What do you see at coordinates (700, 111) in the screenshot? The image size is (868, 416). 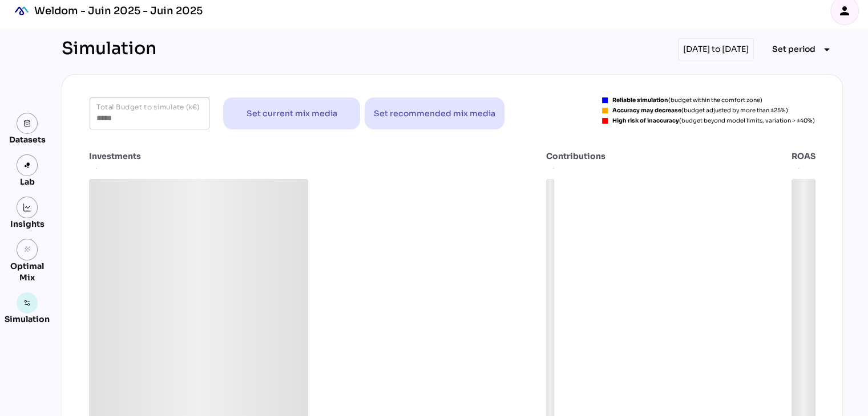 I see `div: (budget adjusted by more than ±25%)` at bounding box center [700, 111].